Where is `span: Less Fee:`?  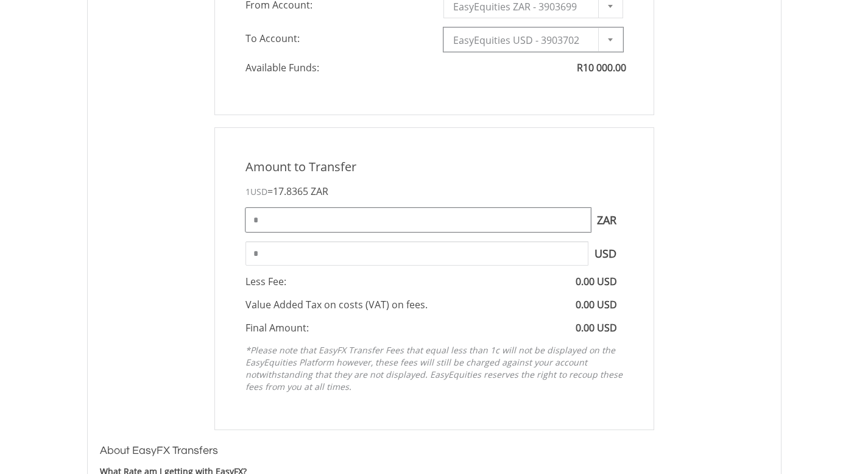
span: Less Fee: is located at coordinates (265, 281).